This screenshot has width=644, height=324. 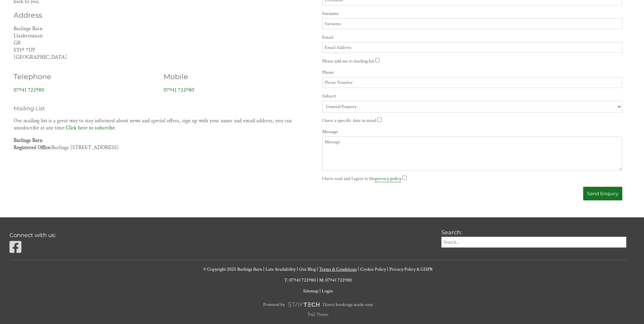 What do you see at coordinates (472, 132) in the screenshot?
I see `label: Message` at bounding box center [472, 132].